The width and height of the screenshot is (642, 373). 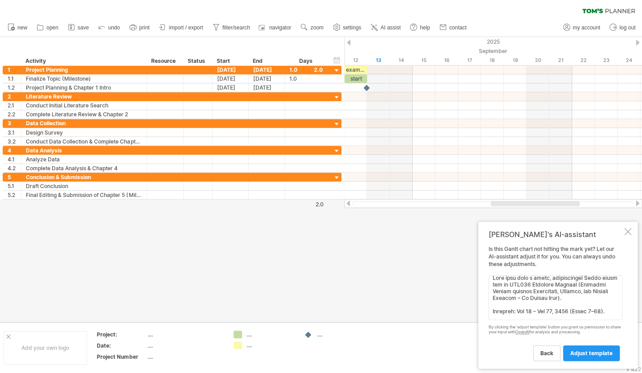 What do you see at coordinates (425, 28) in the screenshot?
I see `span: help` at bounding box center [425, 28].